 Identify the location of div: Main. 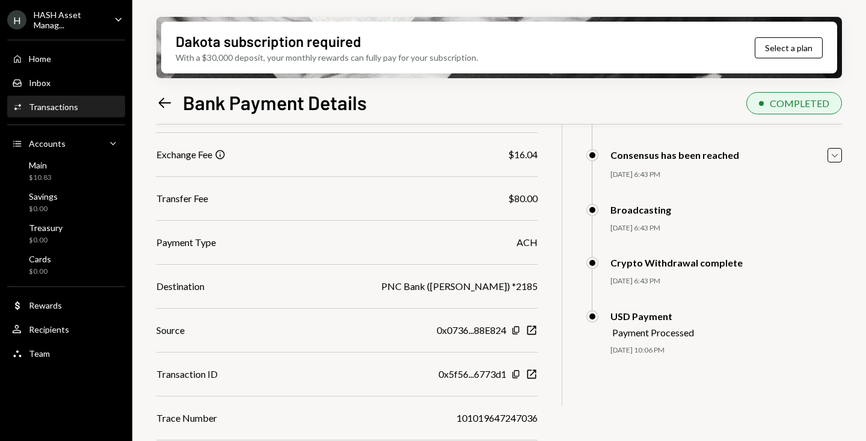
(40, 165).